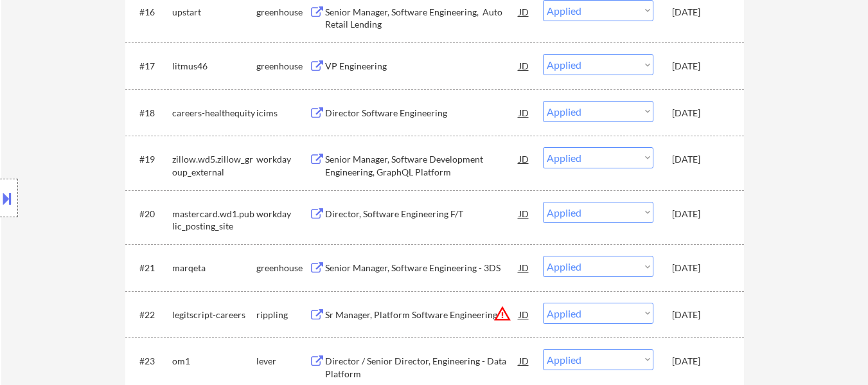  What do you see at coordinates (422, 66) in the screenshot?
I see `div: VP Engineering` at bounding box center [422, 66].